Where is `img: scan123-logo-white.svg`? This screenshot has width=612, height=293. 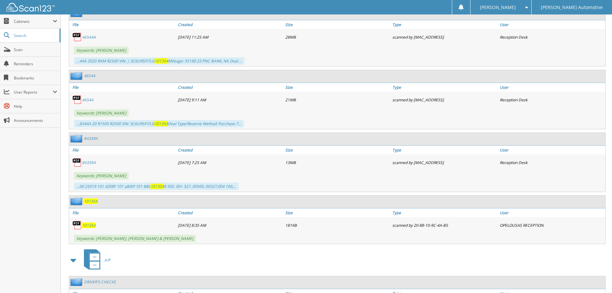 img: scan123-logo-white.svg is located at coordinates (31, 7).